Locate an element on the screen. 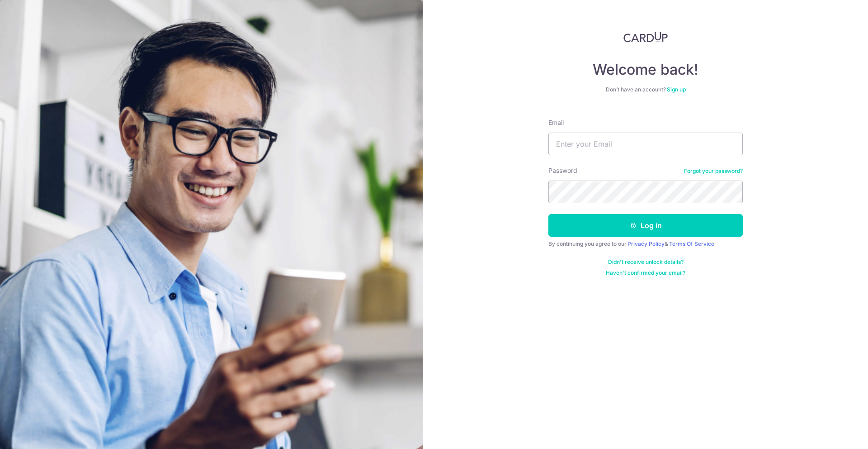 The height and width of the screenshot is (449, 868). div: Don’t have an account? is located at coordinates (646, 90).